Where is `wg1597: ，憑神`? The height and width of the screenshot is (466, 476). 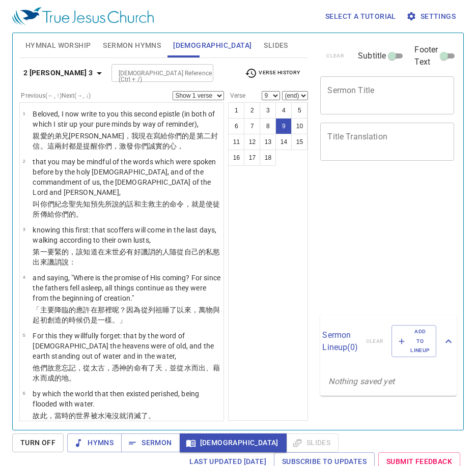
wg1597: ，憑神 is located at coordinates (126, 373).